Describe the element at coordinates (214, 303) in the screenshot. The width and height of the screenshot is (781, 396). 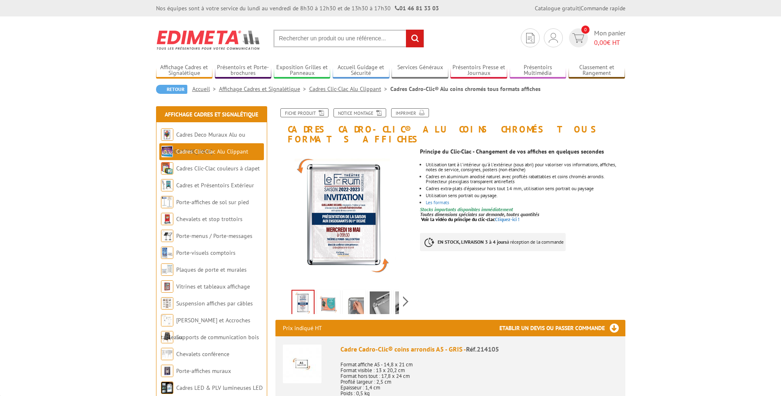
I see `a: Suspension affiches par câbles` at that location.